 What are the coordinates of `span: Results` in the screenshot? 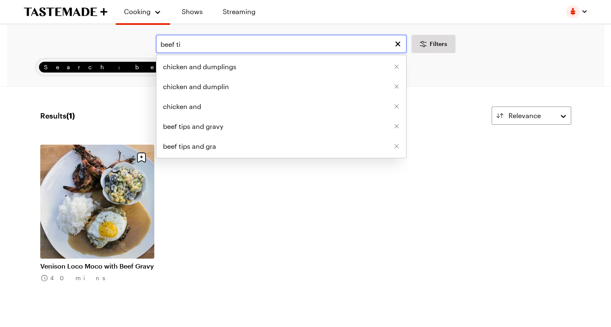 It's located at (57, 116).